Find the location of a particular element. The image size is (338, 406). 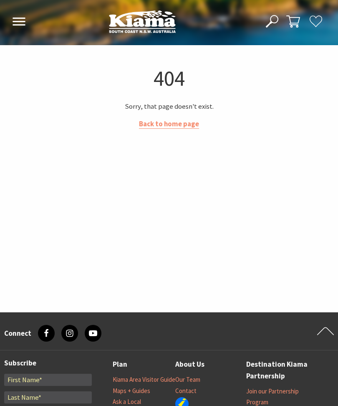

a: Kiama Area Visitor Guide is located at coordinates (144, 379).